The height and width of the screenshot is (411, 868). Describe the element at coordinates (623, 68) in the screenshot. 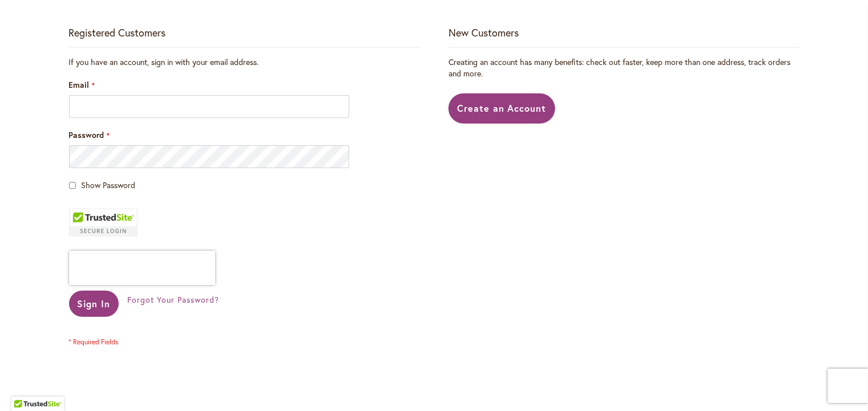

I see `p: Creating an account has many benefits: check out faster, keep more than one address, track orders...` at that location.